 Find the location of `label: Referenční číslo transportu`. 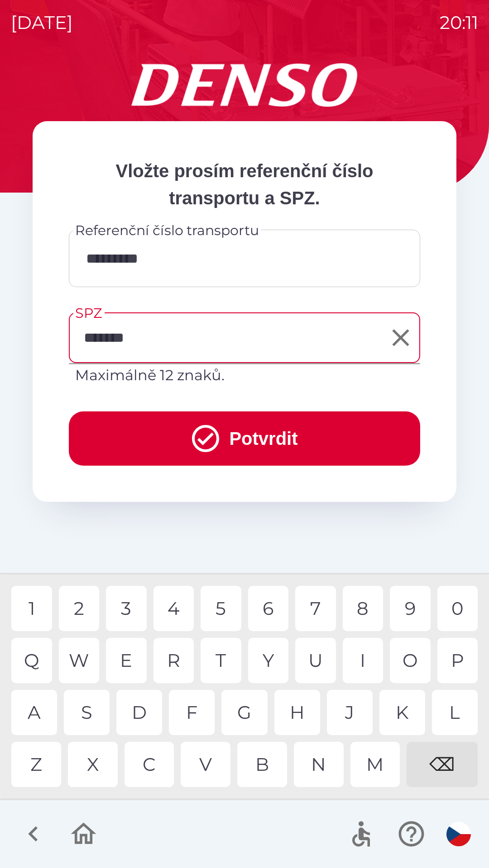

label: Referenční číslo transportu is located at coordinates (167, 230).